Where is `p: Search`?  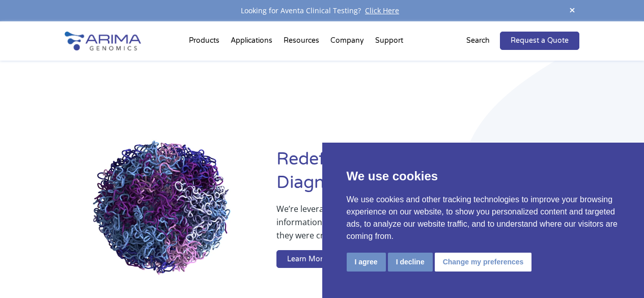
p: Search is located at coordinates (478, 41).